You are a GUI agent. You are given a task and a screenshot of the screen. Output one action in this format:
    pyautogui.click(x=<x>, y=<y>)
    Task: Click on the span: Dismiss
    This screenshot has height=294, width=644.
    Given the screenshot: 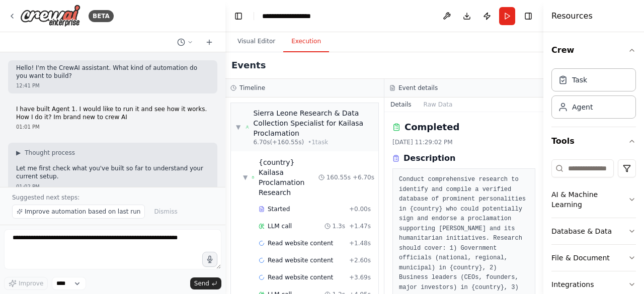 What is the action you would take?
    pyautogui.click(x=166, y=211)
    